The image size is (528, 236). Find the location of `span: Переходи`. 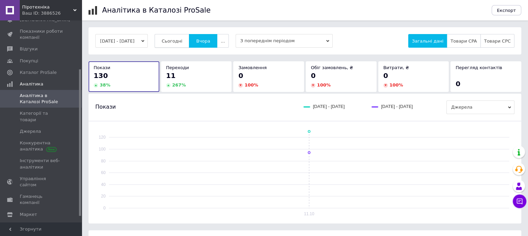

span: Переходи is located at coordinates (178, 67).